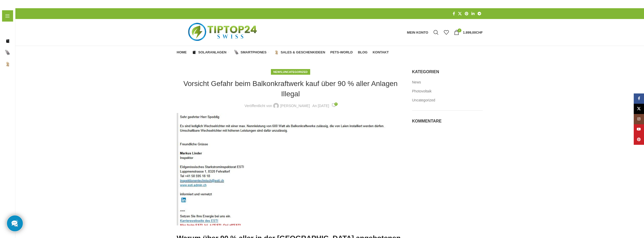 This screenshot has width=644, height=238. I want to click on a: Blog, so click(363, 52).